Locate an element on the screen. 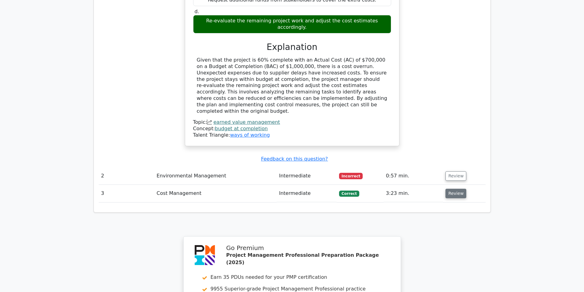 This screenshot has height=292, width=584. td: 0:57 min. is located at coordinates (413, 176).